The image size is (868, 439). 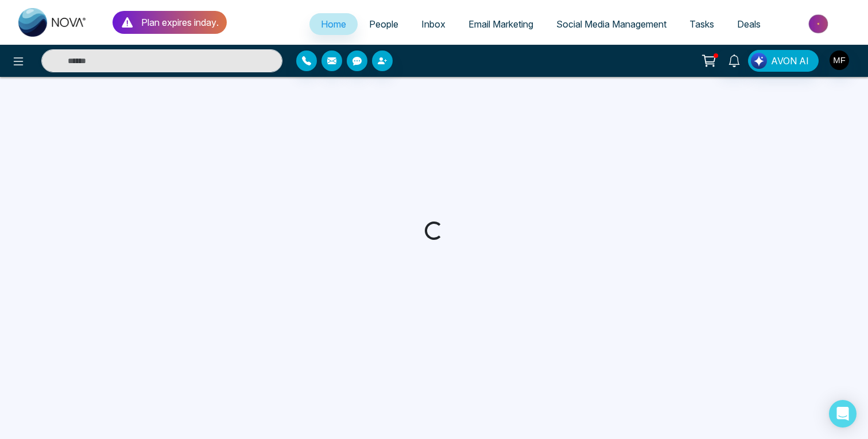 What do you see at coordinates (611, 24) in the screenshot?
I see `span: Social Media Management` at bounding box center [611, 24].